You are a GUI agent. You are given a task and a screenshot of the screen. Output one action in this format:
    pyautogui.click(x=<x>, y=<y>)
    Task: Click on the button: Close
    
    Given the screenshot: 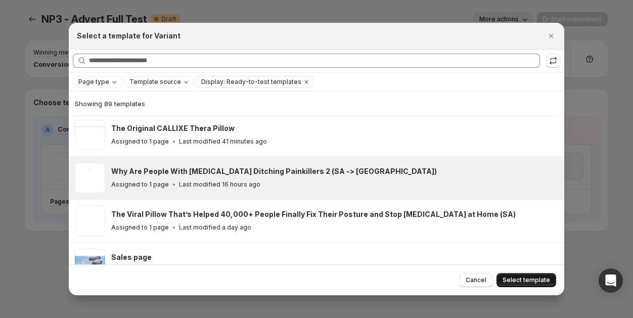 What is the action you would take?
    pyautogui.click(x=551, y=36)
    